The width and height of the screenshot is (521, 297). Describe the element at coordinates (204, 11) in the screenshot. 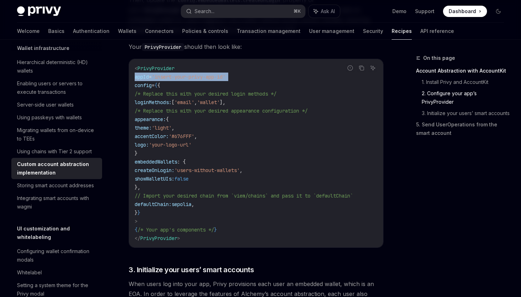

I see `div: Search...` at that location.